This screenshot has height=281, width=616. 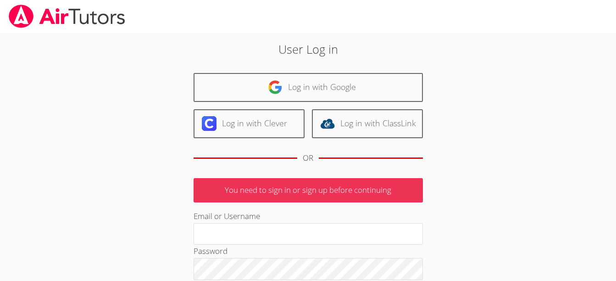 I want to click on a: Log in with ClassLink, so click(x=367, y=123).